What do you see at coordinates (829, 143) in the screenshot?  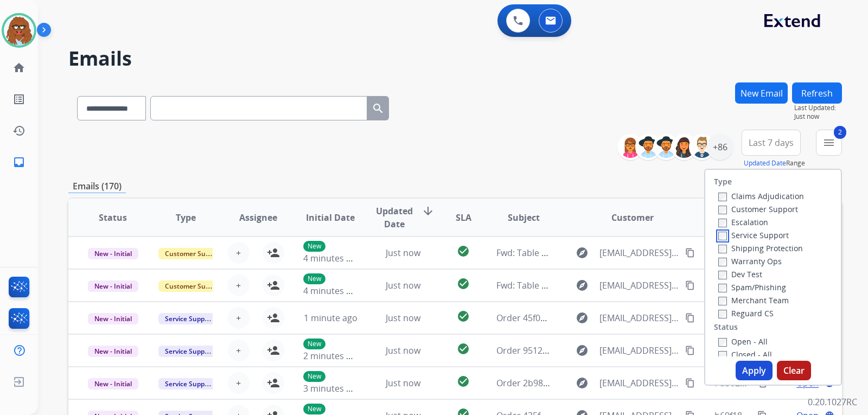 I see `mat-icon: menu` at bounding box center [829, 143].